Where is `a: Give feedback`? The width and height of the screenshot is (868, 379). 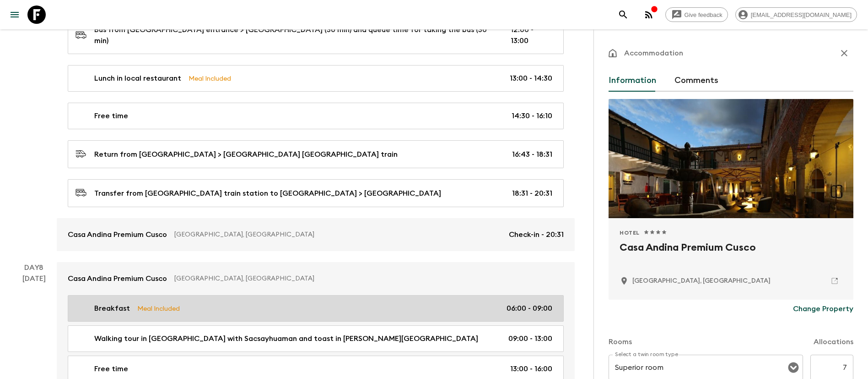 a: Give feedback is located at coordinates (696, 15).